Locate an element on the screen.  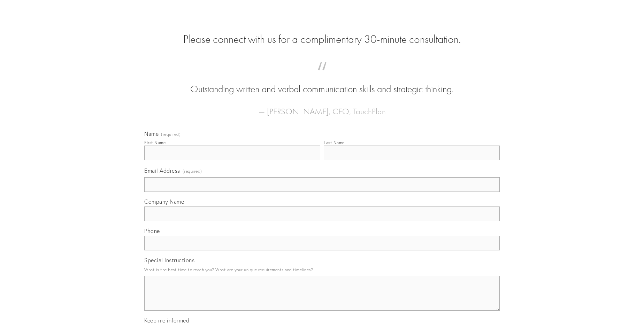
span: Keep me informed is located at coordinates (167, 320).